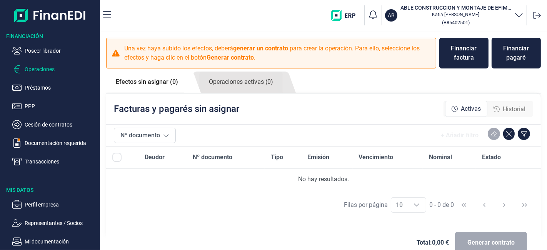  I want to click on button: Representantes / Socios, so click(55, 223).